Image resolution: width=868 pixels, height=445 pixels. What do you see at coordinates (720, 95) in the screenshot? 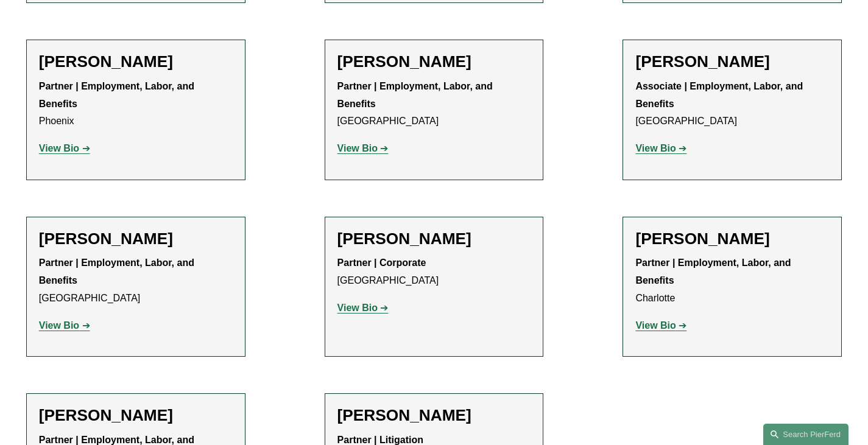
I see `strong: Associate | Employment, Labor, and Benefits` at bounding box center [720, 95].